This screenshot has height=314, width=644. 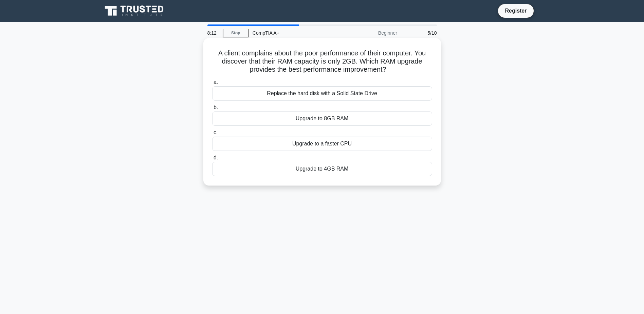 I want to click on div: Beginner, so click(x=371, y=33).